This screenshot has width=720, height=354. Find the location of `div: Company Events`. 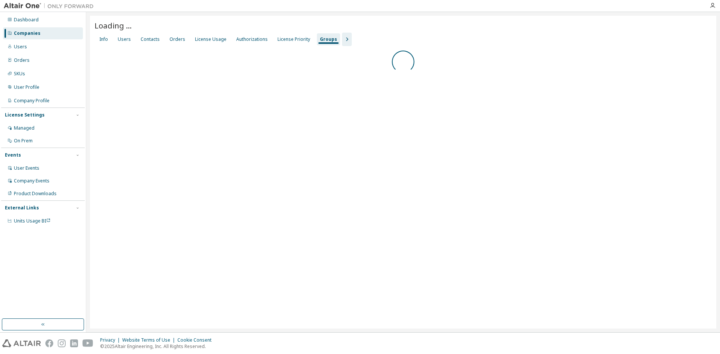

div: Company Events is located at coordinates (31, 181).